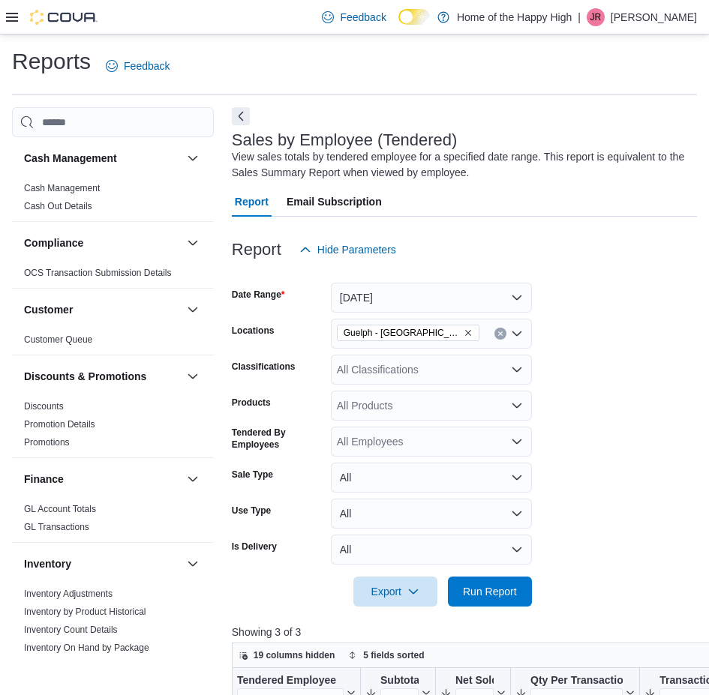  Describe the element at coordinates (58, 206) in the screenshot. I see `span: Cash Out Details` at that location.